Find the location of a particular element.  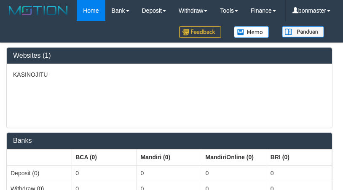

img: panduan.png is located at coordinates (303, 32).